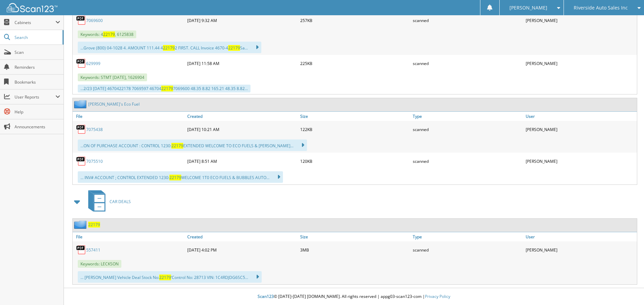  I want to click on div: 122KB, so click(355, 129).